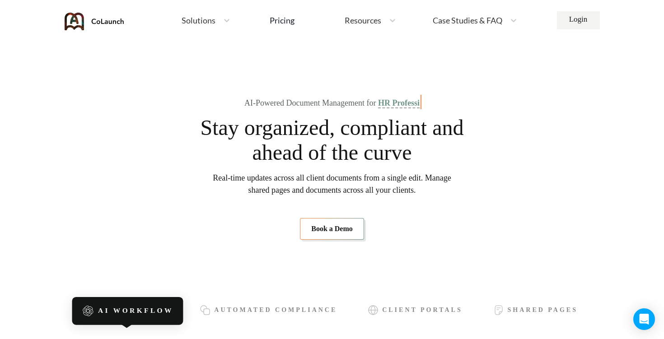  Describe the element at coordinates (282, 20) in the screenshot. I see `a: Pricing` at that location.